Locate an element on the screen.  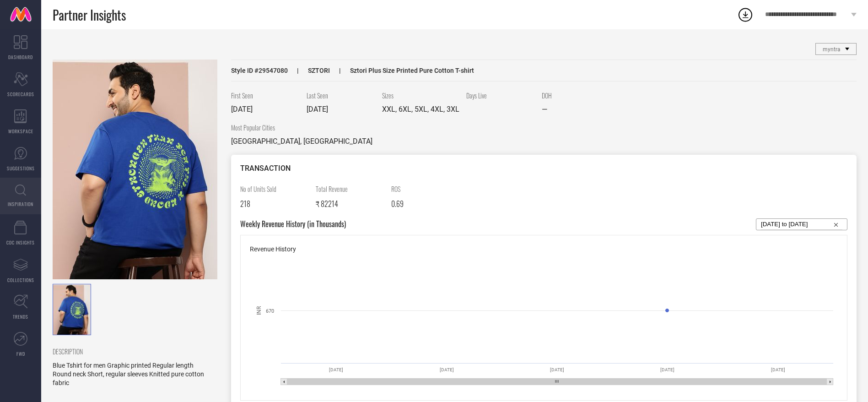
text: INR is located at coordinates (259, 311).